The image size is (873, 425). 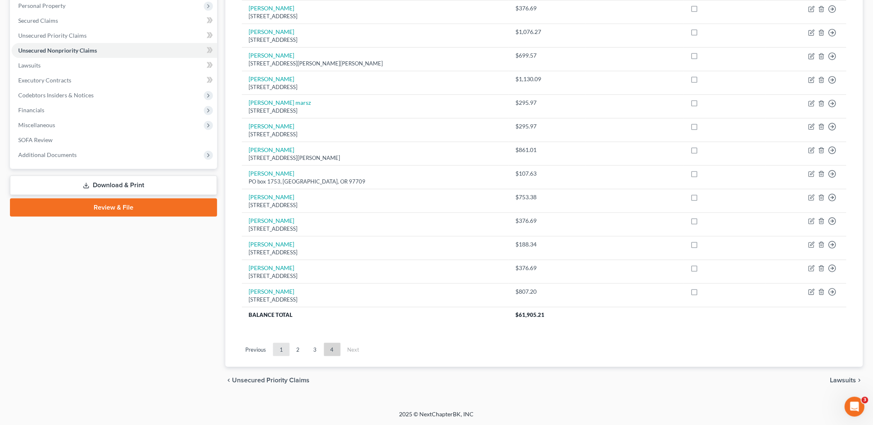 I want to click on a: 2, so click(x=298, y=350).